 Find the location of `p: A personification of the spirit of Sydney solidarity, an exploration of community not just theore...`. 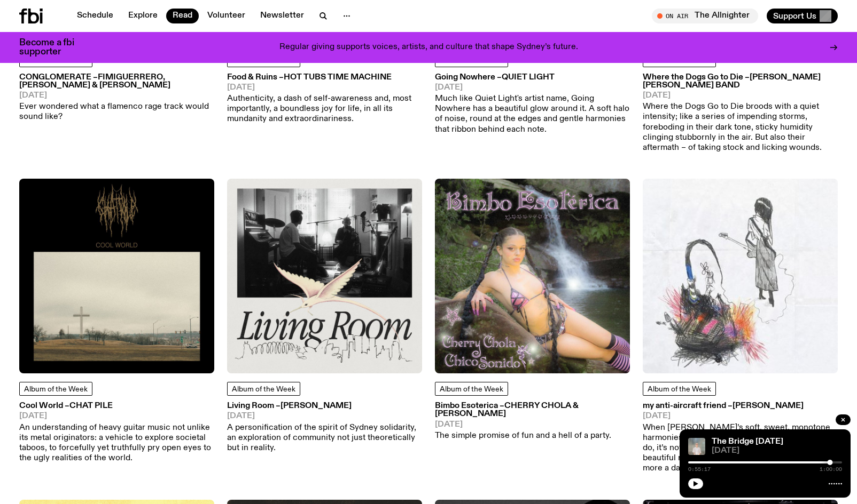

p: A personification of the spirit of Sydney solidarity, an exploration of community not just theore... is located at coordinates (324, 439).